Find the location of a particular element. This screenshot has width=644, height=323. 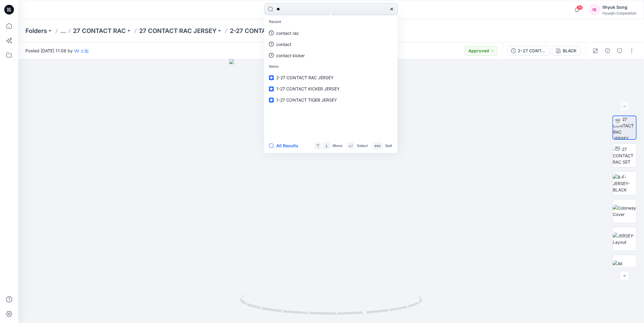

p: 27 CONTACT RAC is located at coordinates (100, 31).